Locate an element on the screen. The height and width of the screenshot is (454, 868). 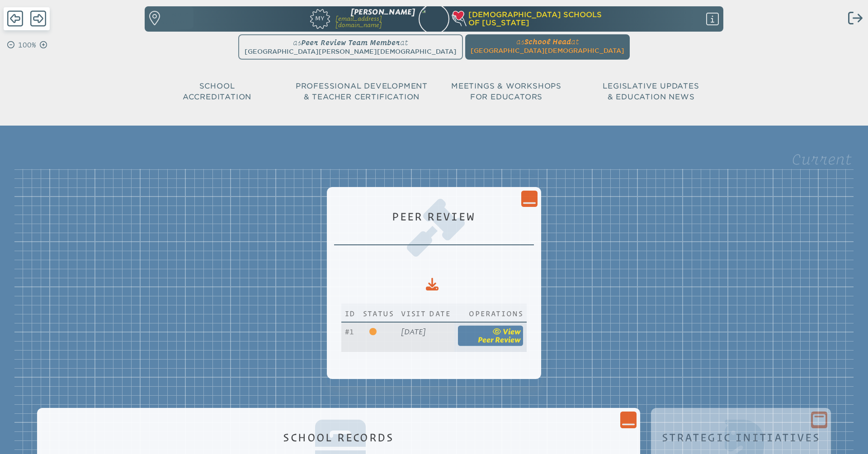
span: Id is located at coordinates (350, 314).